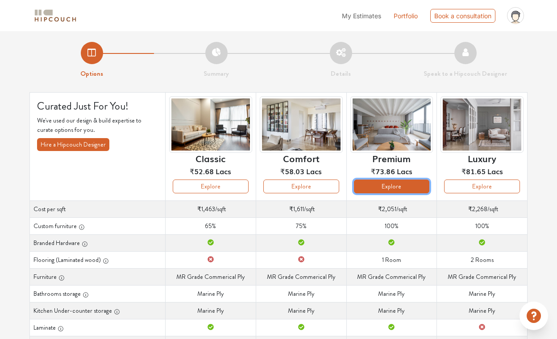  Describe the element at coordinates (292, 171) in the screenshot. I see `span: ₹58.03` at that location.